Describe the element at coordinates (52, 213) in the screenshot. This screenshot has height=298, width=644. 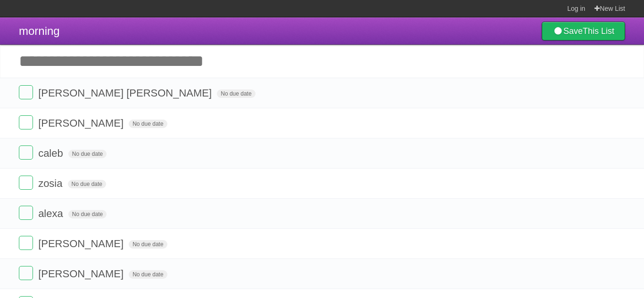
I see `span: alexa` at that location.